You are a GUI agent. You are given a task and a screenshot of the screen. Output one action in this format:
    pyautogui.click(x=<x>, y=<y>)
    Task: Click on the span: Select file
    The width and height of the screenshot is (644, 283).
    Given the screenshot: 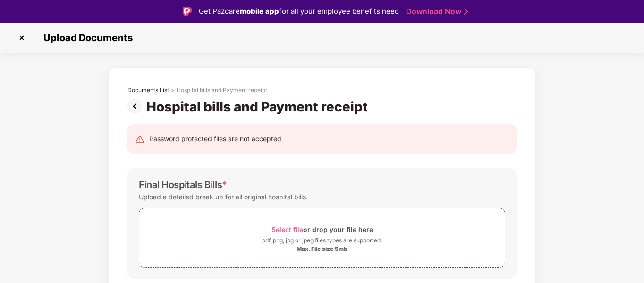 What is the action you would take?
    pyautogui.click(x=287, y=229)
    